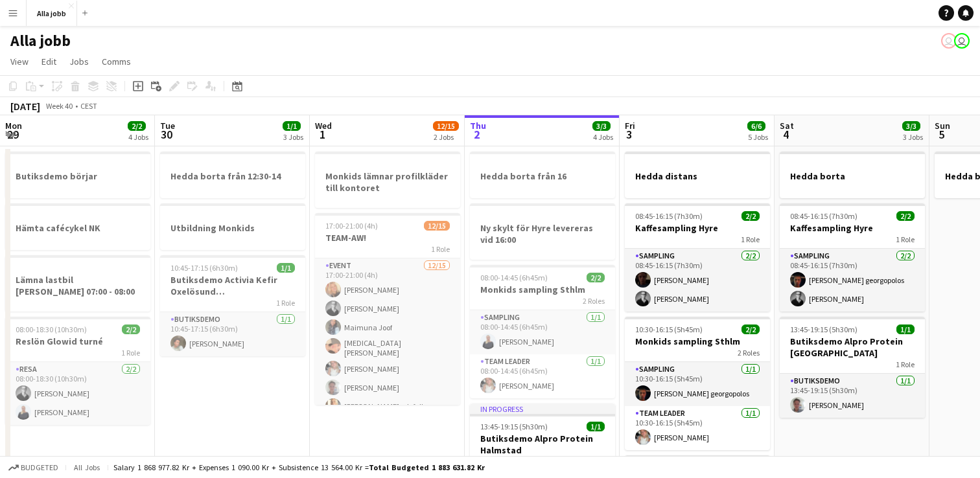 The image size is (980, 478). What do you see at coordinates (233, 175) in the screenshot?
I see `app-job-card: Hedda borta från 12:30-14` at bounding box center [233, 175].